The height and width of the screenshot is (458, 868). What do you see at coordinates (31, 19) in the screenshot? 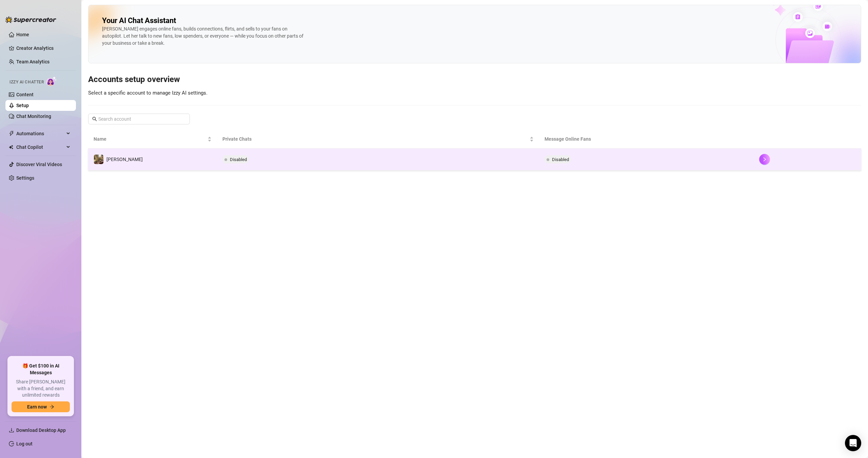
I see `img: logo-BBDzfeDw.svg` at bounding box center [31, 19].